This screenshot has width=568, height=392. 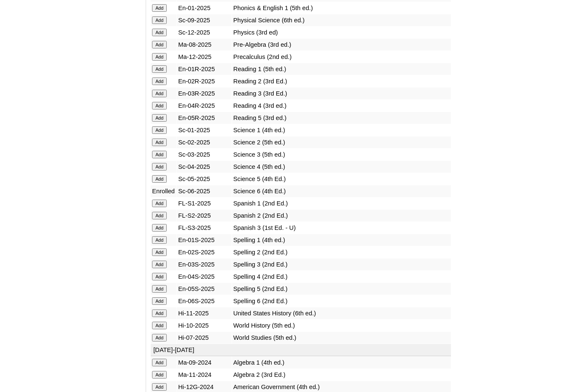 What do you see at coordinates (341, 216) in the screenshot?
I see `td: Spanish 2 (2nd Ed.)` at bounding box center [341, 216].